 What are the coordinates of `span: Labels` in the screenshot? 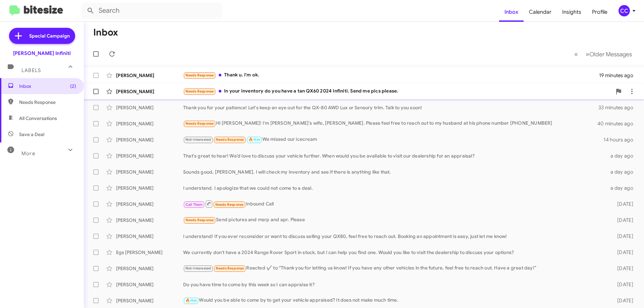 It's located at (31, 70).